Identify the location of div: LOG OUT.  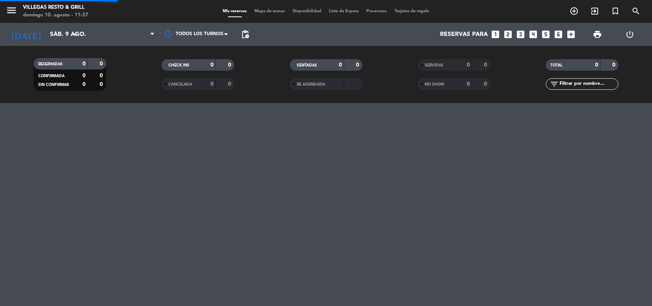
(629, 34).